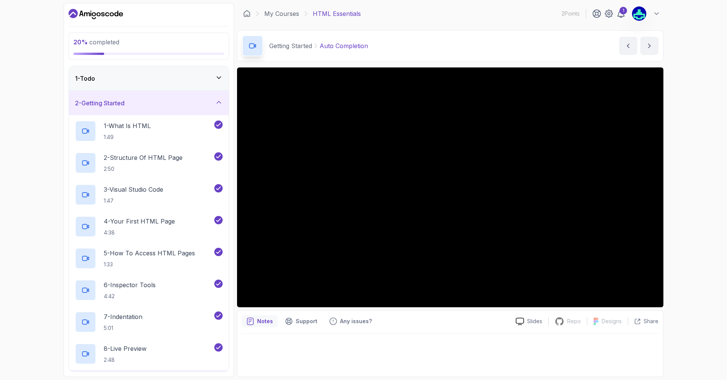  Describe the element at coordinates (649, 46) in the screenshot. I see `button: next content` at that location.